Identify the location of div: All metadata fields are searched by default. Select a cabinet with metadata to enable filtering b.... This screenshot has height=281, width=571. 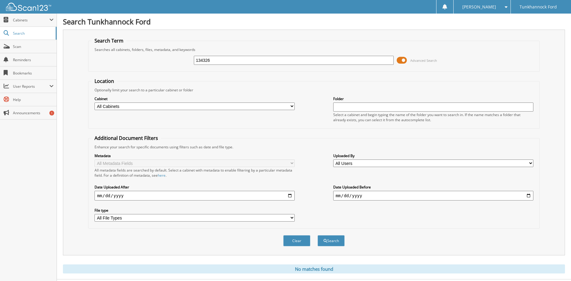
(195, 173).